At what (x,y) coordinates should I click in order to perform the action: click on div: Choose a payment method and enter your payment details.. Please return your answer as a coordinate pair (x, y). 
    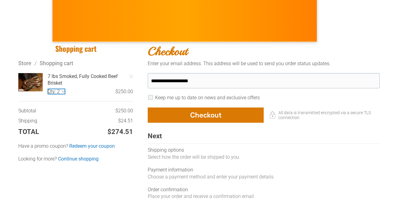
    Looking at the image, I should click on (264, 177).